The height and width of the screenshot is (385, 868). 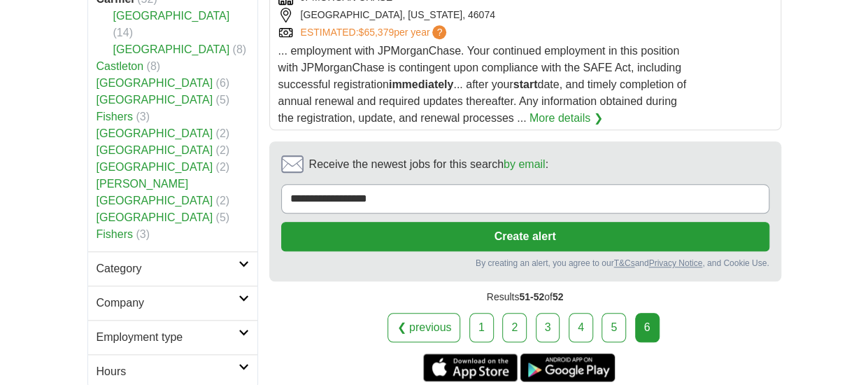 What do you see at coordinates (172, 337) in the screenshot?
I see `a: Employment type` at bounding box center [172, 337].